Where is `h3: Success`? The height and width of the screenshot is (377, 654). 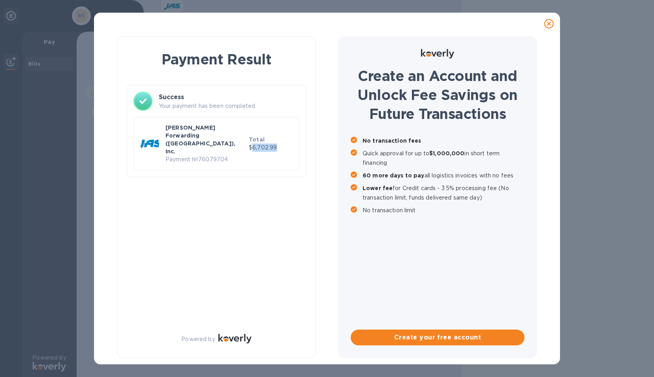
h3: Success is located at coordinates (229, 97).